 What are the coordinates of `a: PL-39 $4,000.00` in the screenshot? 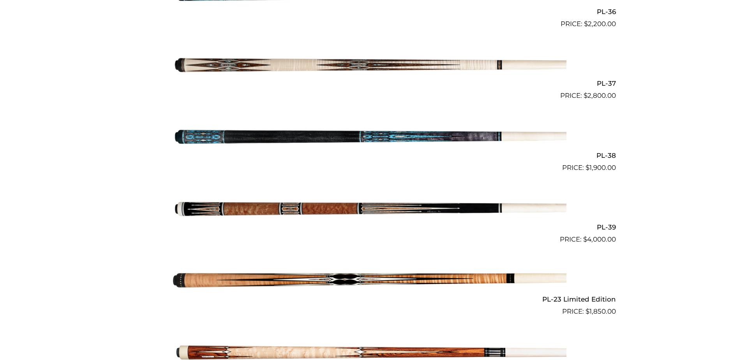 It's located at (370, 210).